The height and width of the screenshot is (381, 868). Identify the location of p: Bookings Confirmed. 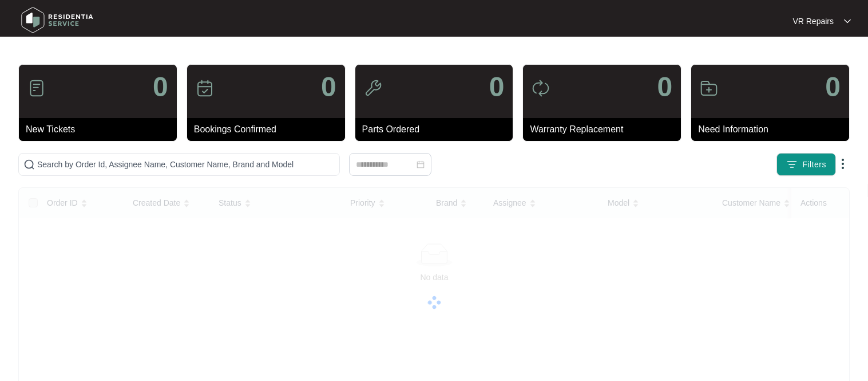
(270, 129).